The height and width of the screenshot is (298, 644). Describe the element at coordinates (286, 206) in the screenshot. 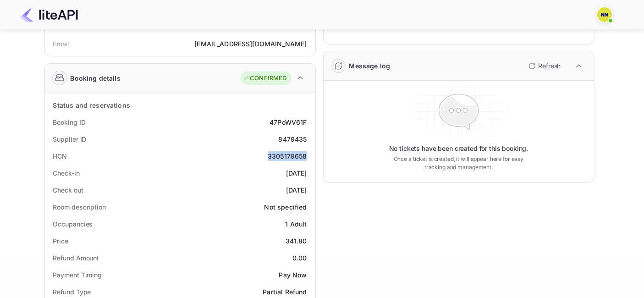

I see `div: Not specified` at that location.